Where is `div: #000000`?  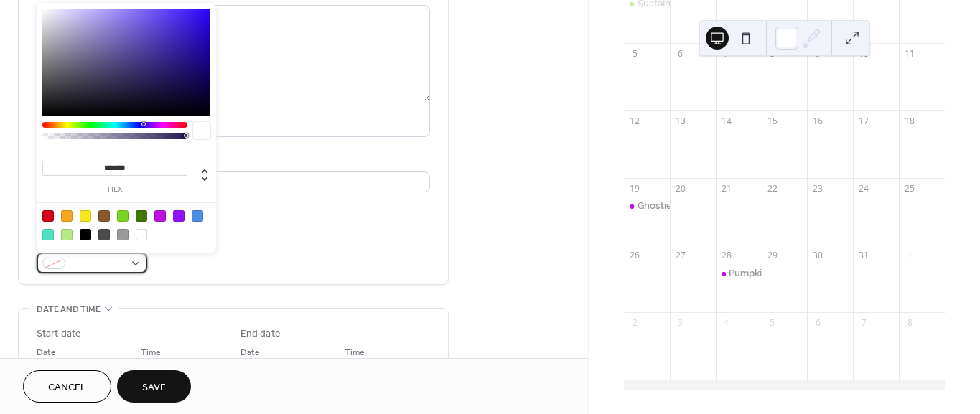 div: #000000 is located at coordinates (86, 235).